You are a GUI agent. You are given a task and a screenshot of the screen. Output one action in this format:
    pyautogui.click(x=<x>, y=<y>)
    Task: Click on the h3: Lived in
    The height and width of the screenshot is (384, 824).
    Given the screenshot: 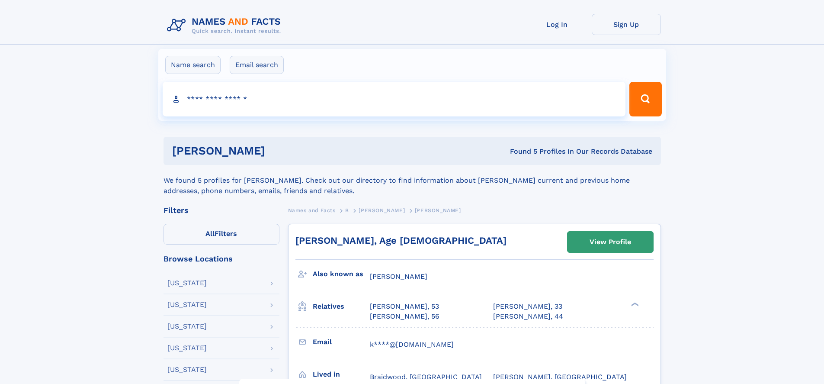 What is the action you would take?
    pyautogui.click(x=341, y=374)
    